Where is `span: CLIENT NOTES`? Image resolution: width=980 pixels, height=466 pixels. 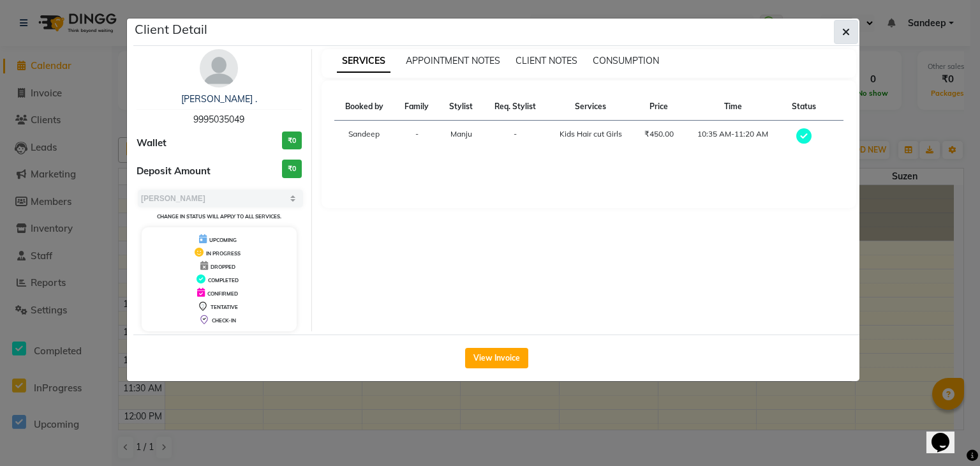
span: CLIENT NOTES is located at coordinates (546, 61).